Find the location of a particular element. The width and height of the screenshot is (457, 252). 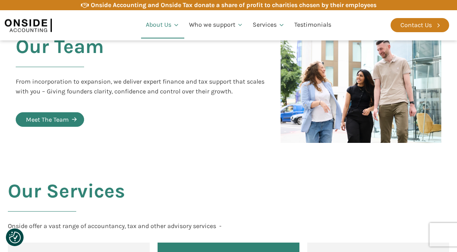

button: Consent Preferences is located at coordinates (15, 238).